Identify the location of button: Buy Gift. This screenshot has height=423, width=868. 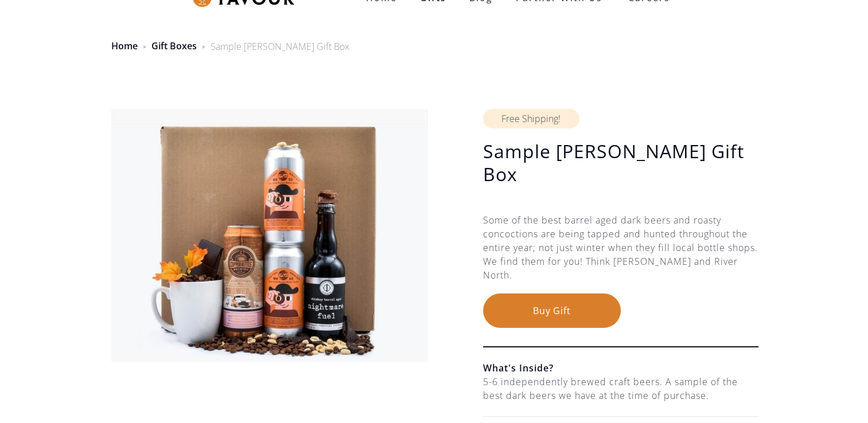
(552, 311).